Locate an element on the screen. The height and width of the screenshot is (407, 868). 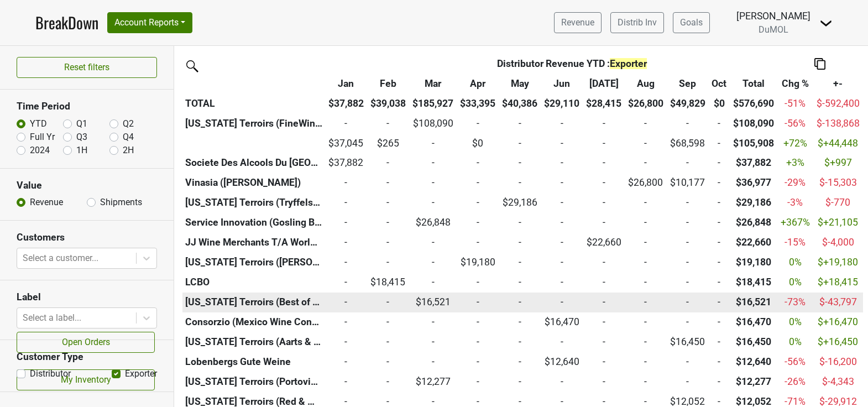
td: $+16,470 is located at coordinates (838, 323).